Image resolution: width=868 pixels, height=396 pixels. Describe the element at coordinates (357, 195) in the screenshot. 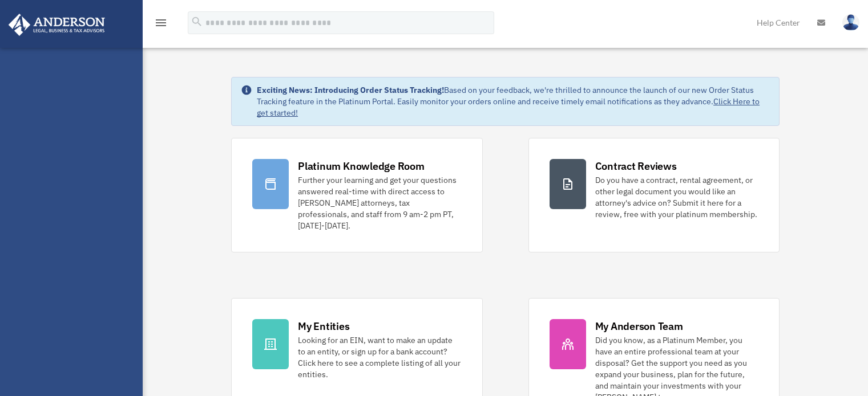

I see `a: Platinum Knowledge Room Further your learning and get your questions answered real-time with dire...` at that location.